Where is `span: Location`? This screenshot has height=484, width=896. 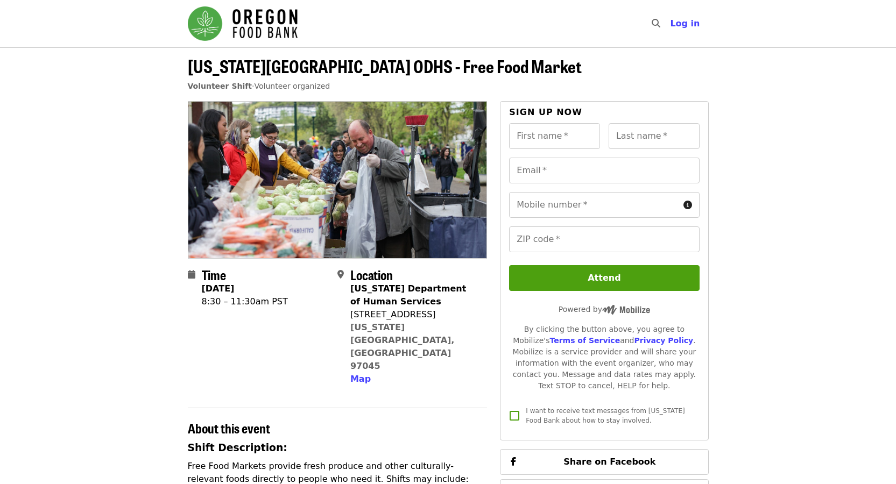 span: Location is located at coordinates (371, 274).